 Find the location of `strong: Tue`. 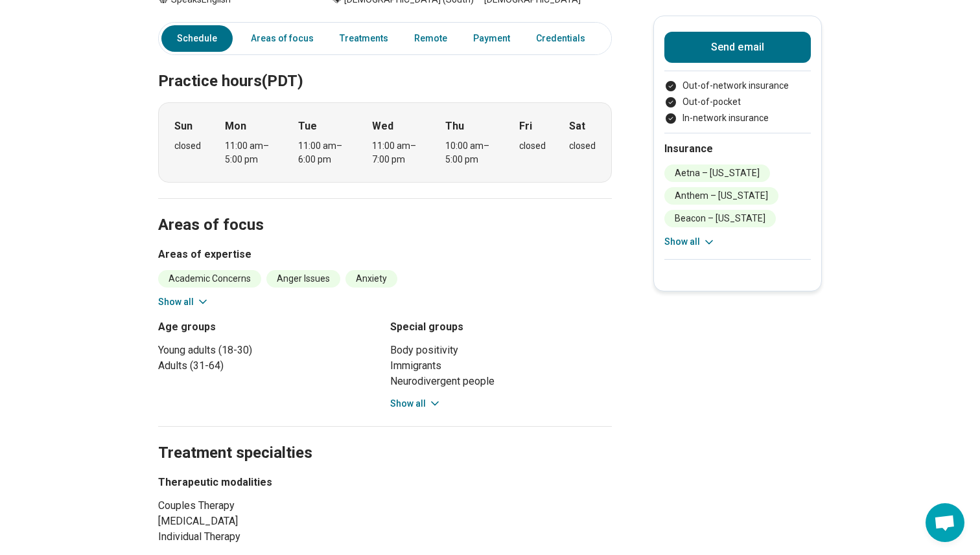

strong: Tue is located at coordinates (307, 126).